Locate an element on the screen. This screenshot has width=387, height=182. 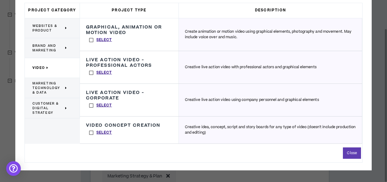
span: Marketing Technology & Data is located at coordinates (48, 88).